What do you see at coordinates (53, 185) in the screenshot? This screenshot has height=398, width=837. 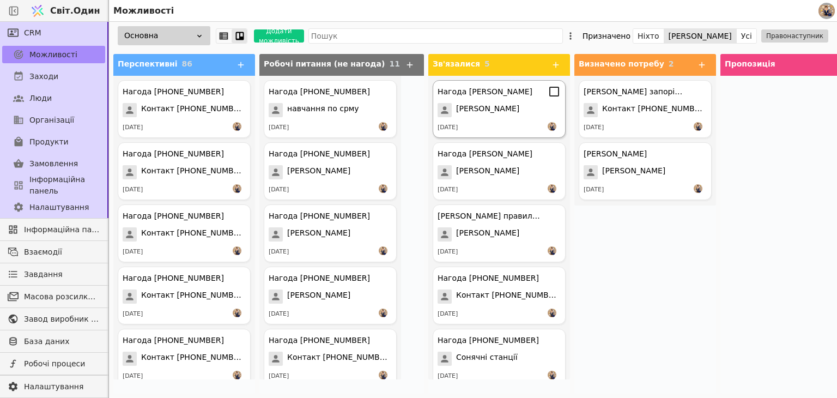 I see `a: Інформаційна панель` at bounding box center [53, 185].